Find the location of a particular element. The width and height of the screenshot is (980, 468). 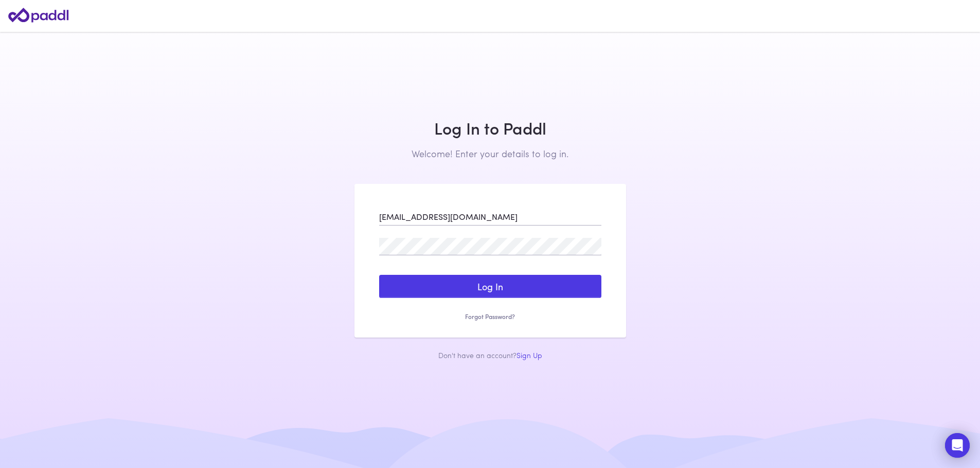

a: Forgot Password? is located at coordinates (490, 317).